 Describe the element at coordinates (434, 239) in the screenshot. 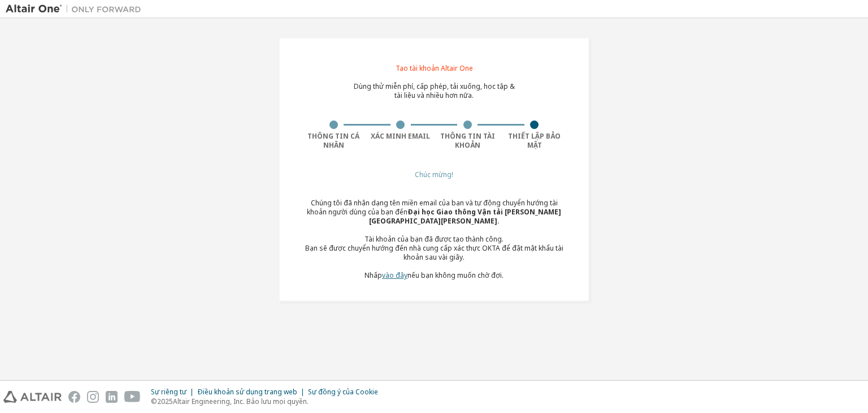

I see `font: Tài khoản của bạn đã được tạo thành công.` at that location.